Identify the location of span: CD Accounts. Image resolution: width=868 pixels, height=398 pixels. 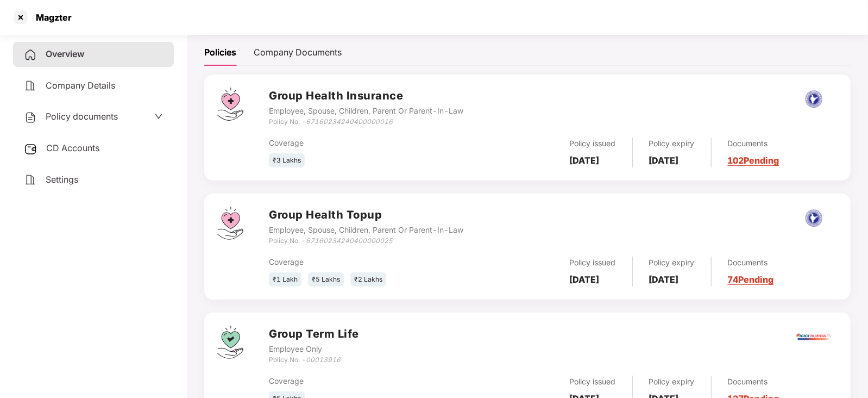
(73, 148).